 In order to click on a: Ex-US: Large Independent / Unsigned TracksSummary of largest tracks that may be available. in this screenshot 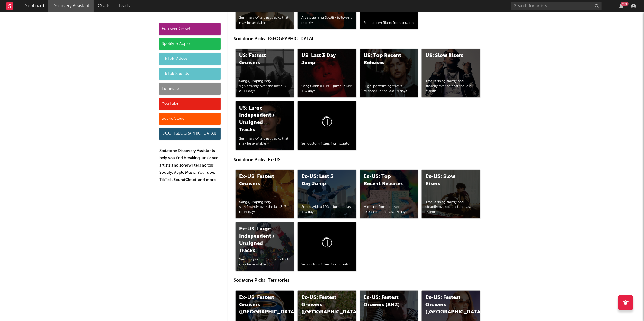, I will do `click(265, 247)`.